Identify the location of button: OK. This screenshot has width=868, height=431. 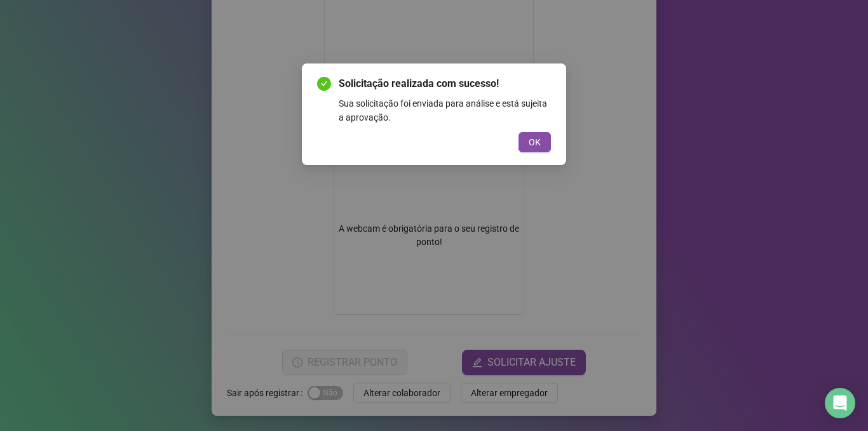
(535, 142).